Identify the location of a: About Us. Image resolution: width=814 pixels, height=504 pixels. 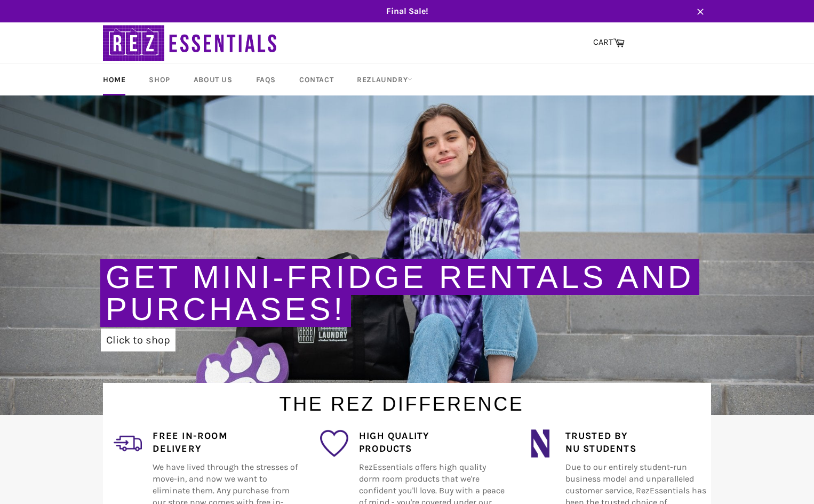
(213, 80).